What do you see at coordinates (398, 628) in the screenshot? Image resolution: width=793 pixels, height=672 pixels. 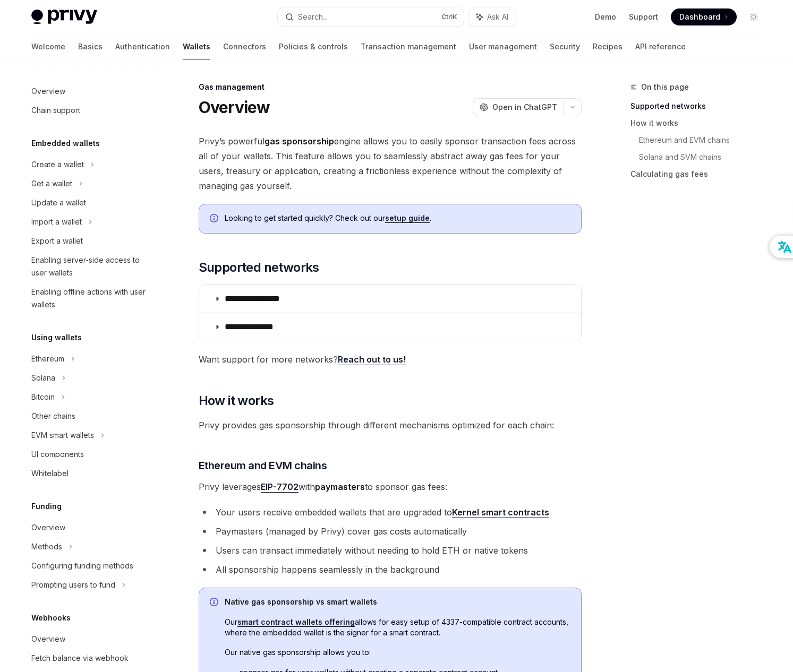 I see `span: Our allows for easy setup of 4337-compatible contract accounts, where the embedded wallet is the ...` at bounding box center [398, 628].